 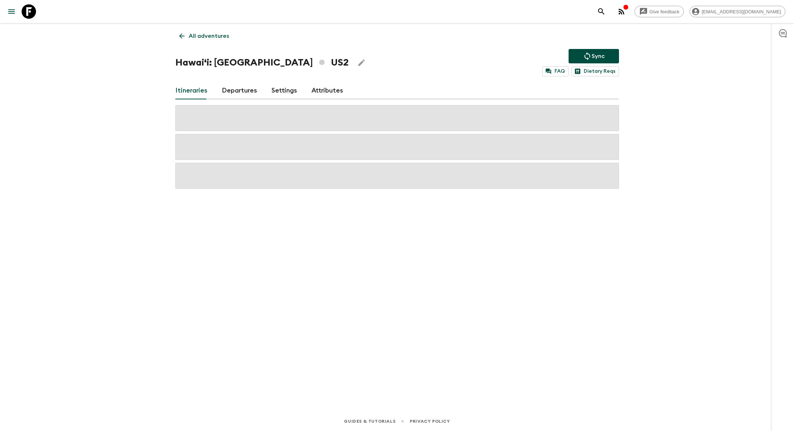 I want to click on button: menu, so click(x=12, y=12).